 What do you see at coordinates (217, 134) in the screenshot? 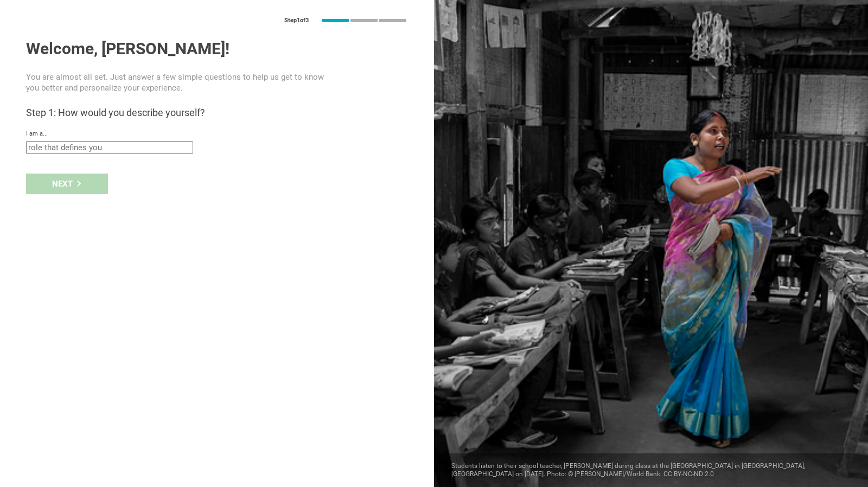
I see `div: I am a...` at bounding box center [217, 134].